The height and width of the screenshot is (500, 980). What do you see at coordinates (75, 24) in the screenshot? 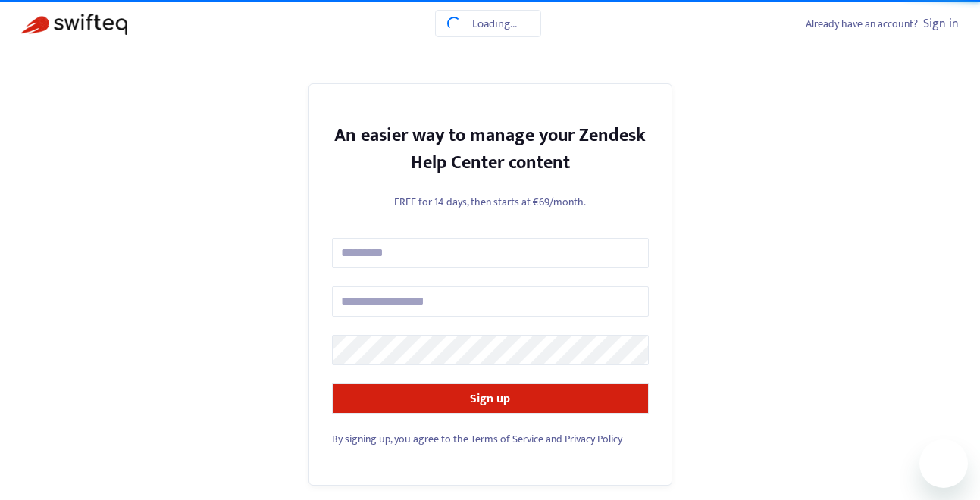
I see `img: Swifteq` at bounding box center [75, 24].